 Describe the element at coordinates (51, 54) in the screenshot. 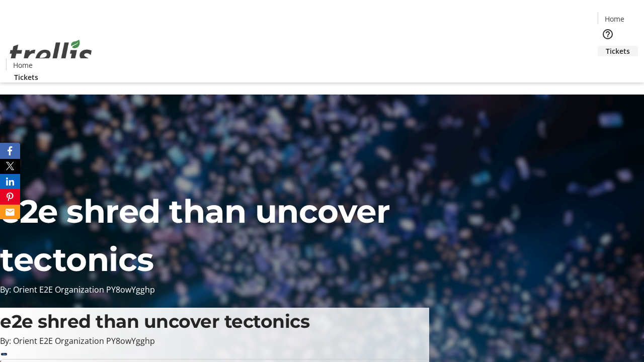

I see `img: Orient E2E Organization PY8owYgghp's Logo` at that location.